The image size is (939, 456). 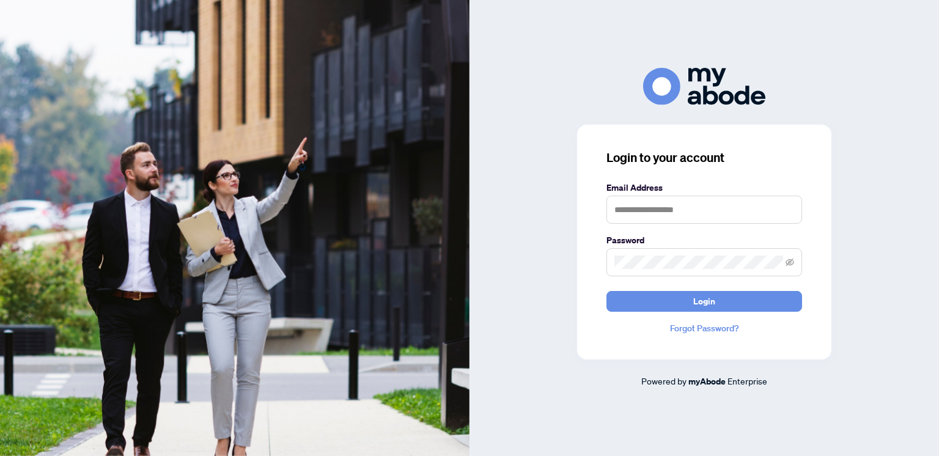 I want to click on span: Login, so click(x=704, y=301).